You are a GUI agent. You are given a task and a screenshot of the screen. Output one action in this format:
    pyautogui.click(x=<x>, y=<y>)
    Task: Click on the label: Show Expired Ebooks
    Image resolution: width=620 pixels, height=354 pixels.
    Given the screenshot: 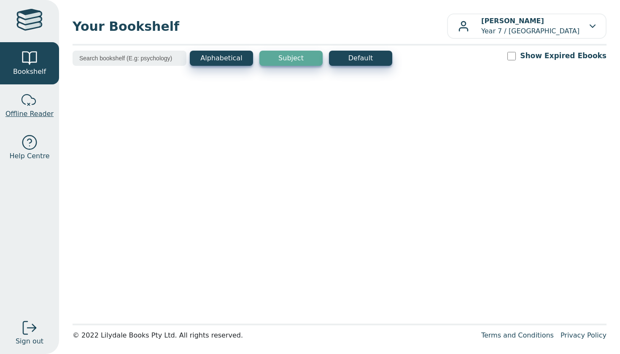 What is the action you would take?
    pyautogui.click(x=563, y=56)
    